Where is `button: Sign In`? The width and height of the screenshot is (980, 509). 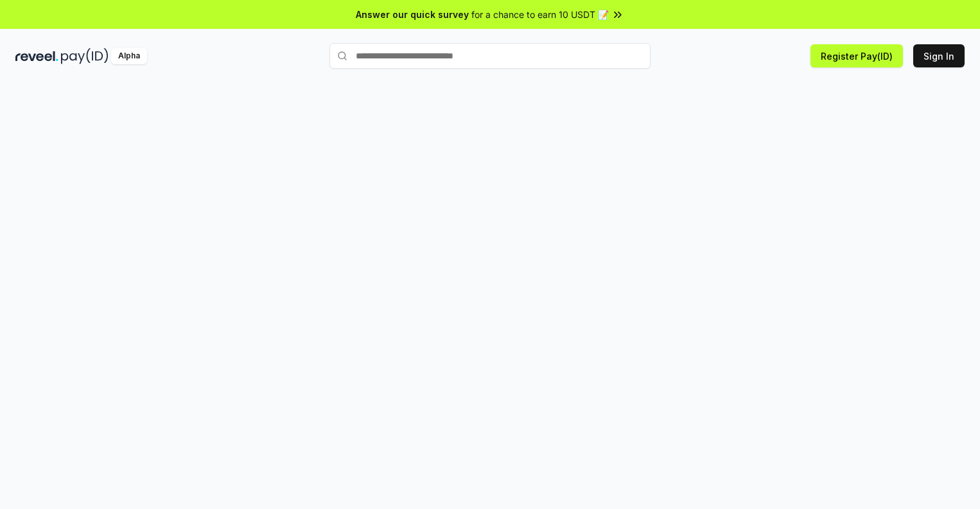
button: Sign In is located at coordinates (939, 56).